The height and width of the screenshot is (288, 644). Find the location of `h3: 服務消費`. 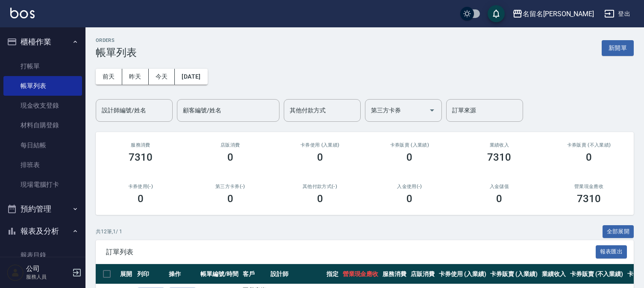

h3: 服務消費 is located at coordinates (140, 145).